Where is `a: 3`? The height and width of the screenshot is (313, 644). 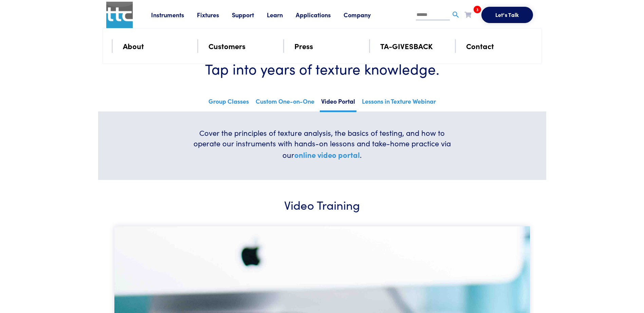
a: 3 is located at coordinates (468, 14).